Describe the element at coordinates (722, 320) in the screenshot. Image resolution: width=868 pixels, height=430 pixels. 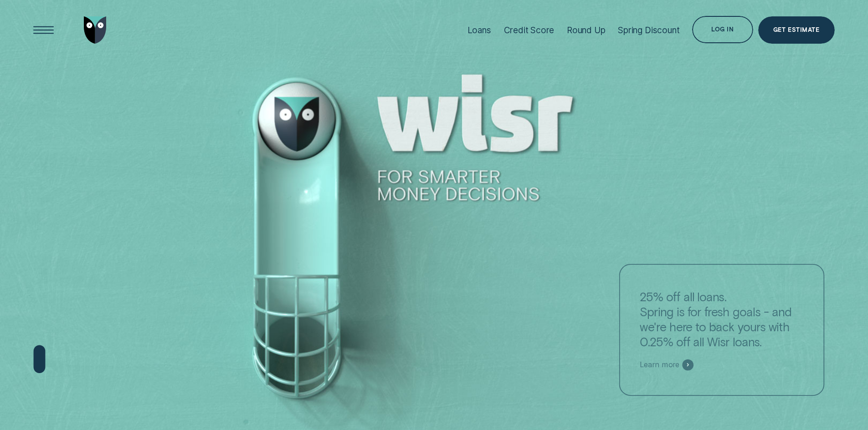
I see `p: 25% off all loans. Spring is for fresh goals - and we're here to back yours with 0.25% off all Wi...` at that location.